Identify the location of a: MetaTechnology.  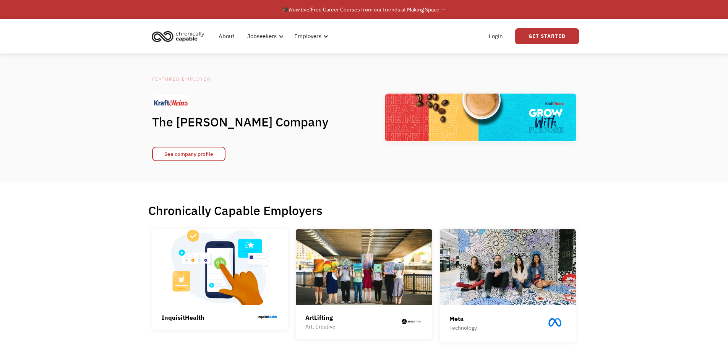
(508, 285).